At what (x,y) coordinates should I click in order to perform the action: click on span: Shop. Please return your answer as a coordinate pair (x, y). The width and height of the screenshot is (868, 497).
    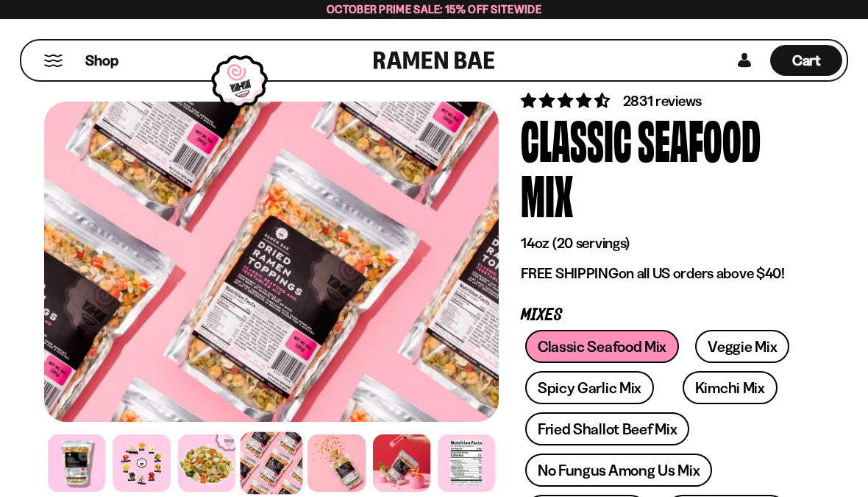
    Looking at the image, I should click on (101, 60).